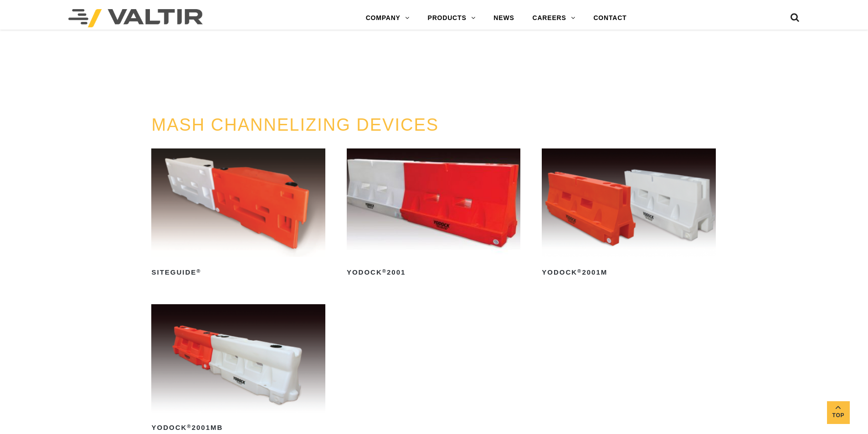  Describe the element at coordinates (135, 18) in the screenshot. I see `img: Valtir` at that location.